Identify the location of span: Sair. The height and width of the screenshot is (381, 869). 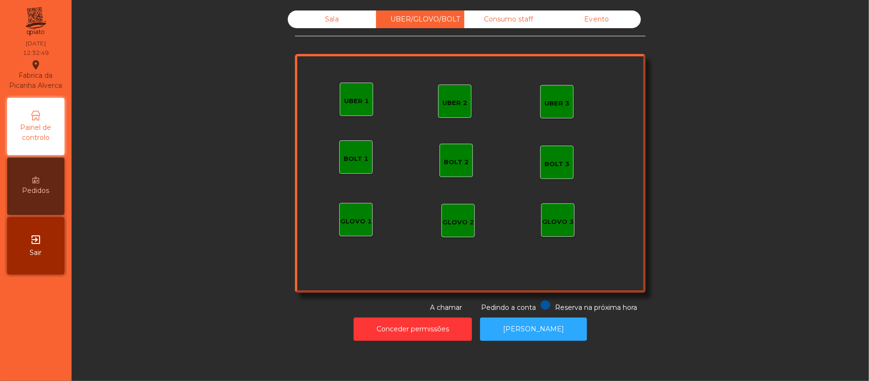
(36, 252).